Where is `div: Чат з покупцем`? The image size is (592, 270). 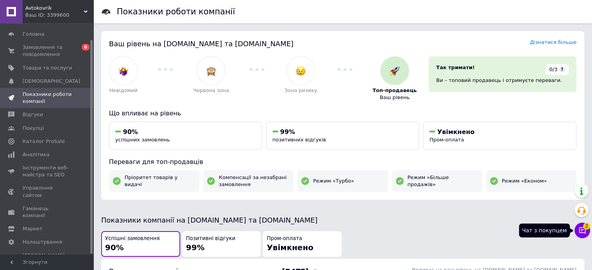
div: Чат з покупцем is located at coordinates (544, 231).